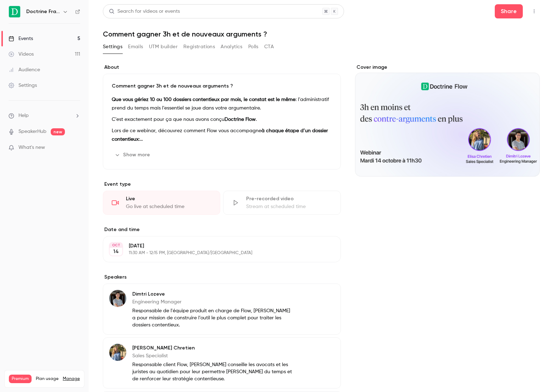 This screenshot has width=554, height=392. Describe the element at coordinates (253, 47) in the screenshot. I see `button: Polls` at that location.